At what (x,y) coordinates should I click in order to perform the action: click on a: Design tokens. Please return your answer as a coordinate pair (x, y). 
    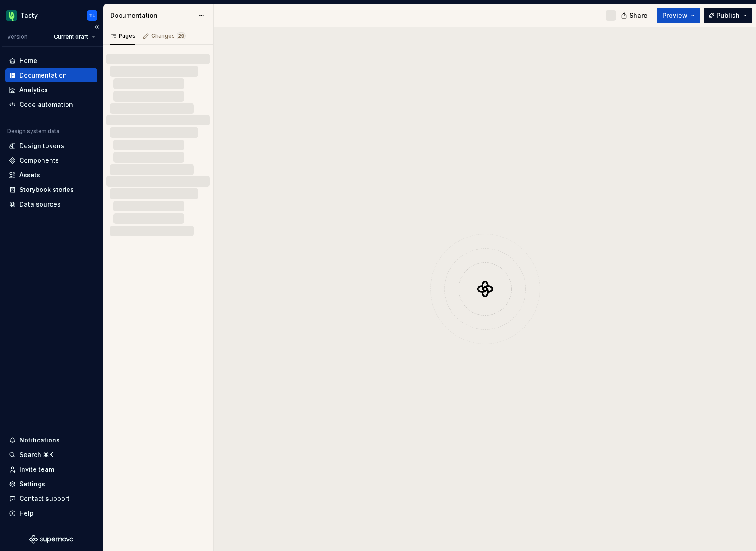
    Looking at the image, I should click on (51, 146).